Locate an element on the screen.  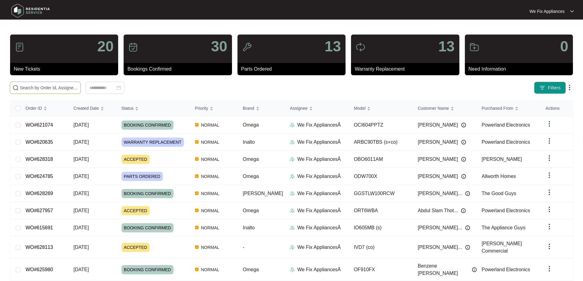
p: 20 is located at coordinates (105, 47).